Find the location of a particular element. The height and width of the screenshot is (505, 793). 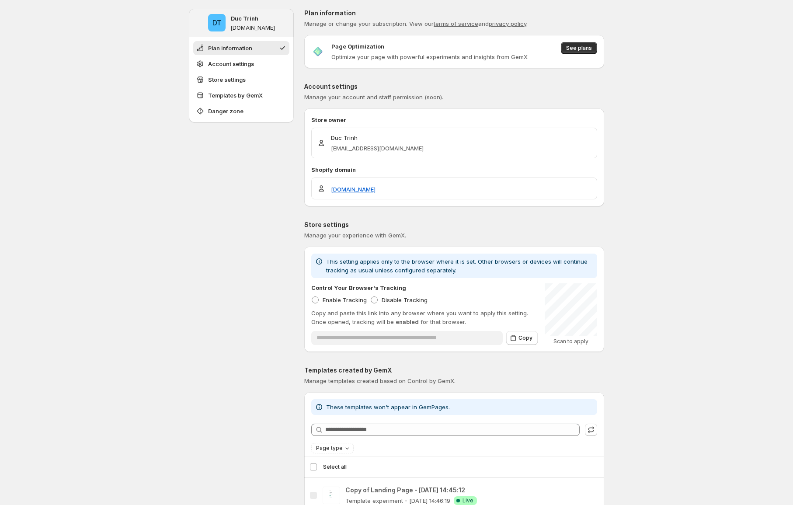

button: Store settings is located at coordinates (241, 80).